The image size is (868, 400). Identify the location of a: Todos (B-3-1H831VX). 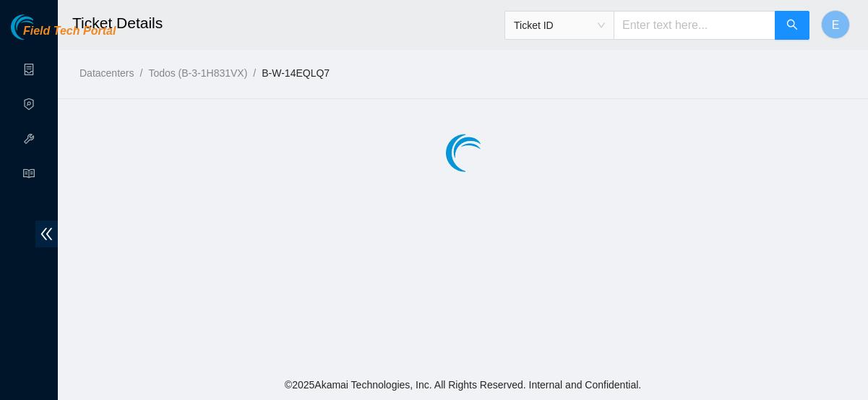
(197, 73).